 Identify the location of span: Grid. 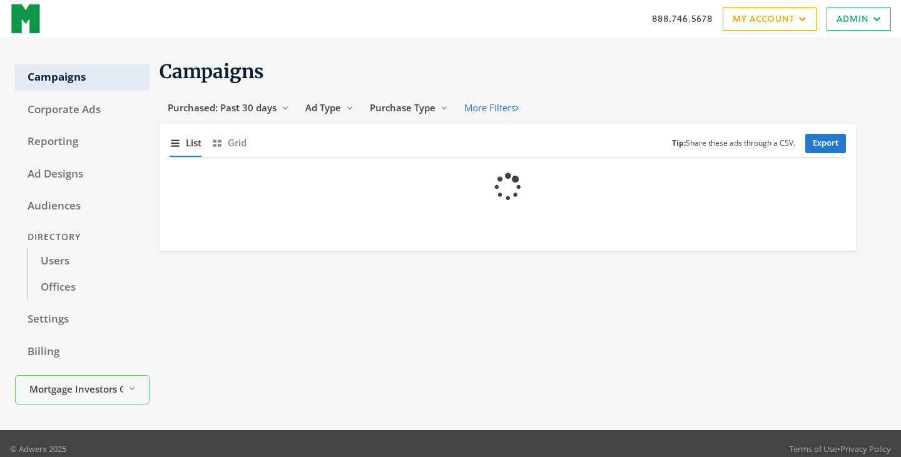
(237, 143).